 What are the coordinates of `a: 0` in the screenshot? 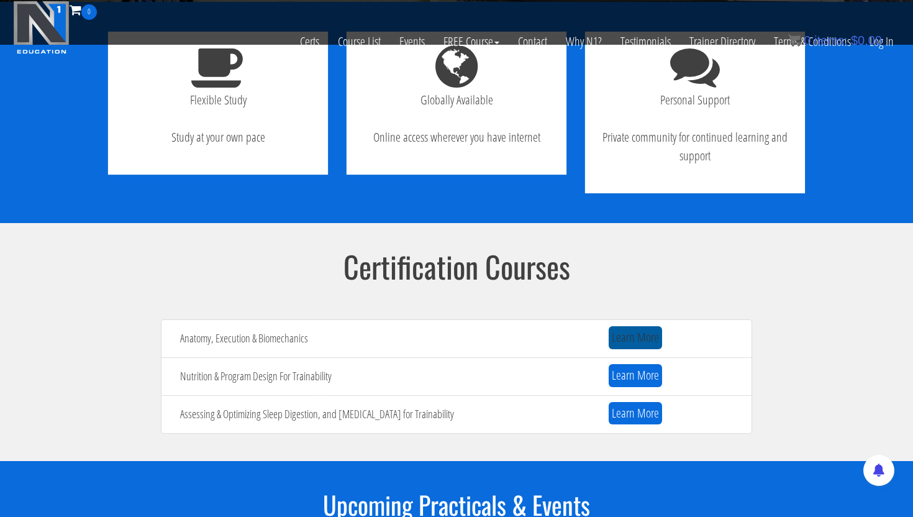 It's located at (83, 9).